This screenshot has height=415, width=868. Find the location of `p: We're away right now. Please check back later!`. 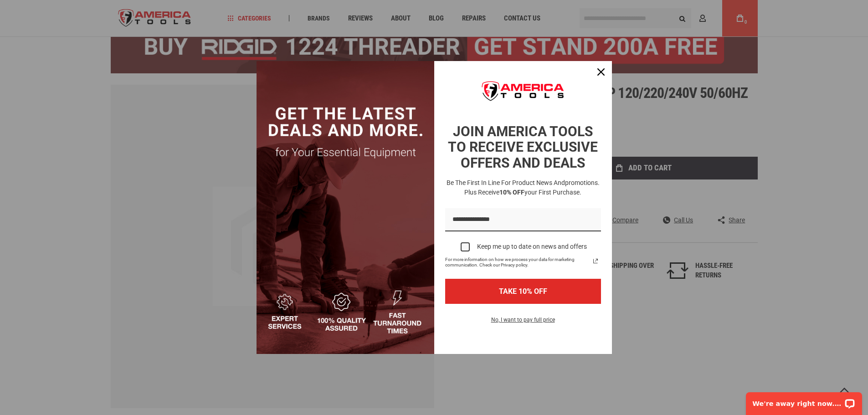

p: We're away right now. Please check back later! is located at coordinates (58, 18).